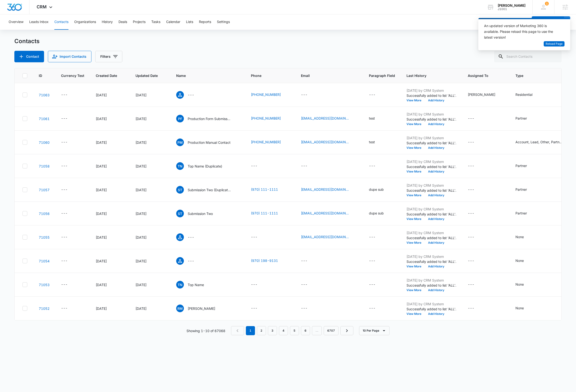 Image resolution: width=576 pixels, height=392 pixels. I want to click on button: Import Contacts, so click(70, 57).